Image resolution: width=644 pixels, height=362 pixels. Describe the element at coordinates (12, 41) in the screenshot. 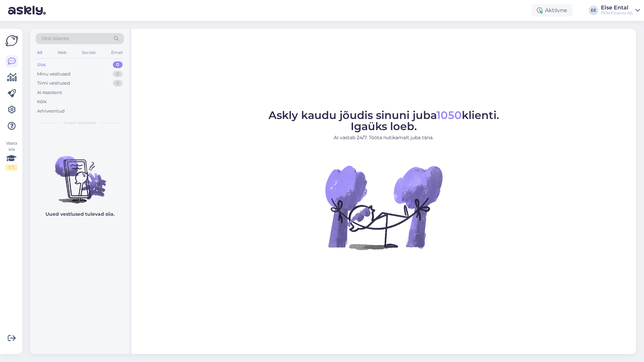

I see `img: Askly Logo` at that location.